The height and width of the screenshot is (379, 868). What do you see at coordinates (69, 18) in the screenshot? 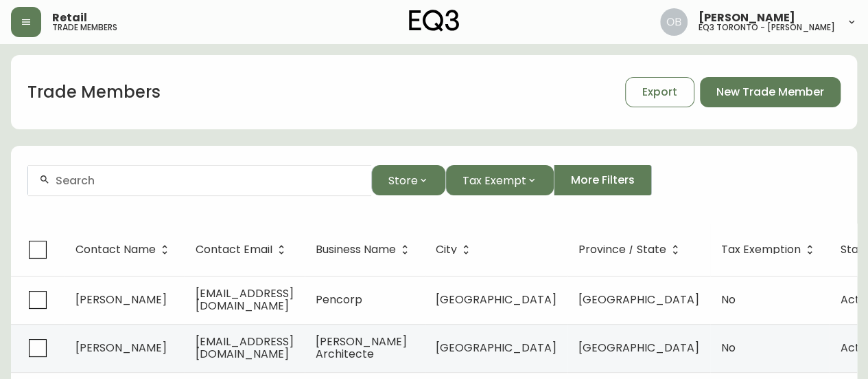
I see `span: Retail` at bounding box center [69, 18].